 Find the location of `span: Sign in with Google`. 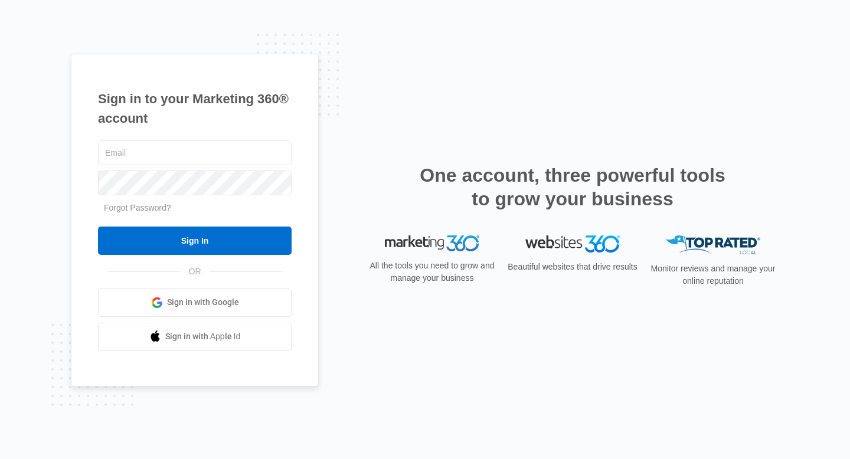

span: Sign in with Google is located at coordinates (203, 302).